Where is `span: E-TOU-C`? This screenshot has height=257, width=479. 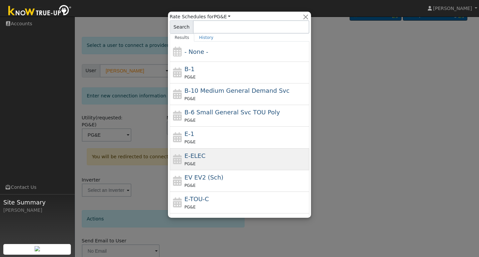 span: E-TOU-C is located at coordinates (197, 199).